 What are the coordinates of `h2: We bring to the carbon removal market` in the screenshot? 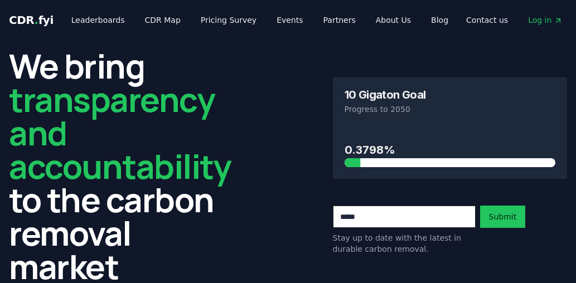 It's located at (126, 166).